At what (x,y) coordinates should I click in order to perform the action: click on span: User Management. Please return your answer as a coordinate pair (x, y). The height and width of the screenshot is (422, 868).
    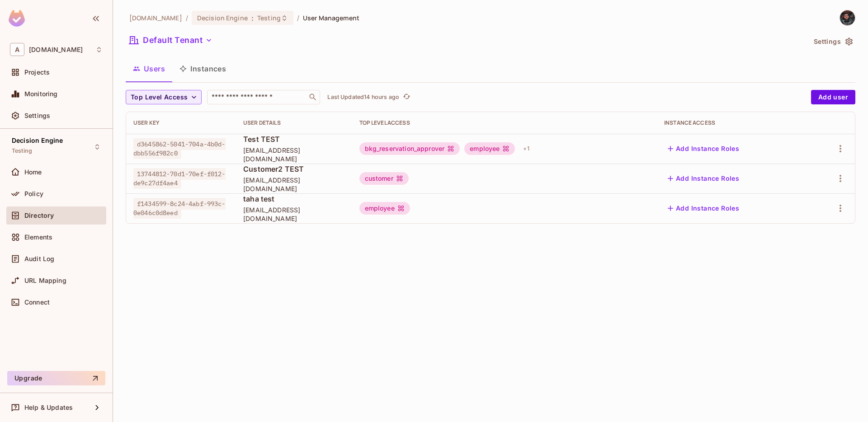
    Looking at the image, I should click on (331, 17).